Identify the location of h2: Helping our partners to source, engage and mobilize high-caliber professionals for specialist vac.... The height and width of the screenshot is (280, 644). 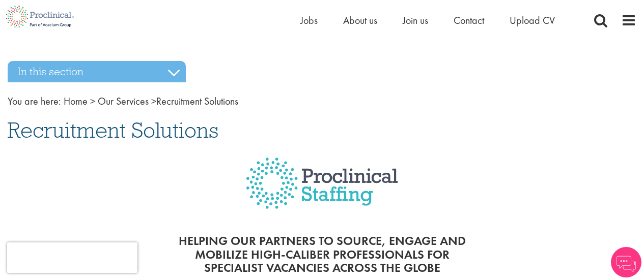
(322, 254).